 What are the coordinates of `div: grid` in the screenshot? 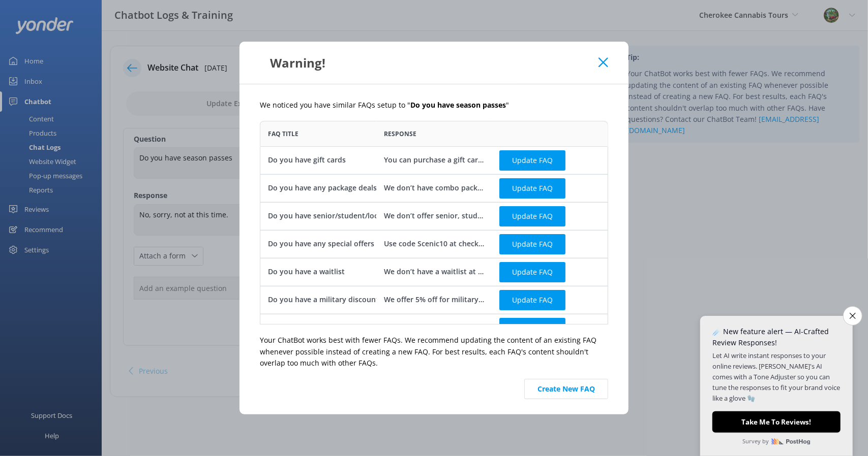 It's located at (434, 235).